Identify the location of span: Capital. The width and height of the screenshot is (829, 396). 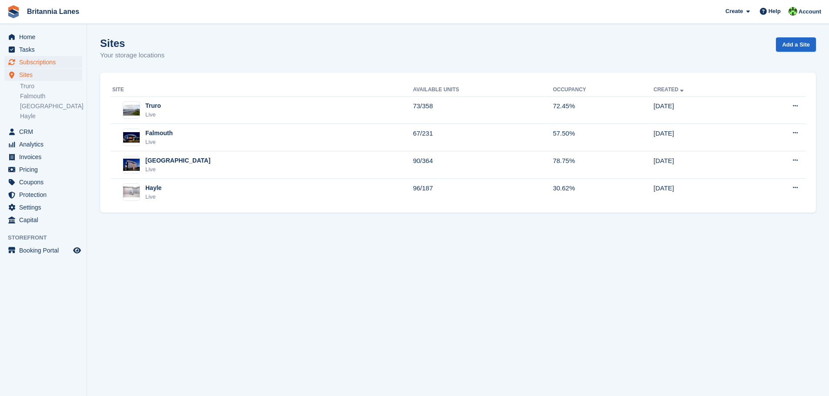
(45, 220).